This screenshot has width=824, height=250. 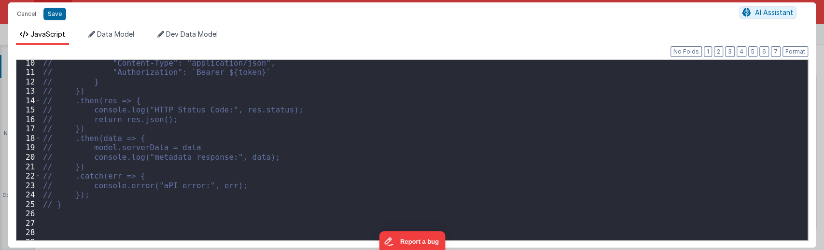 I want to click on div: 21, so click(x=28, y=167).